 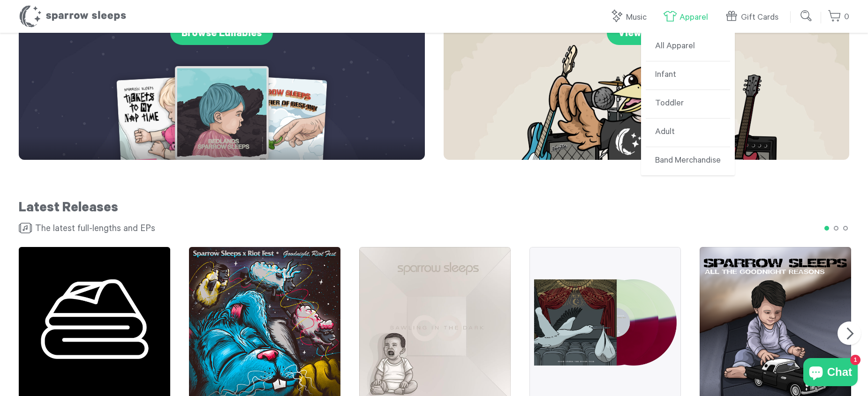 I want to click on a: 0, so click(x=838, y=17).